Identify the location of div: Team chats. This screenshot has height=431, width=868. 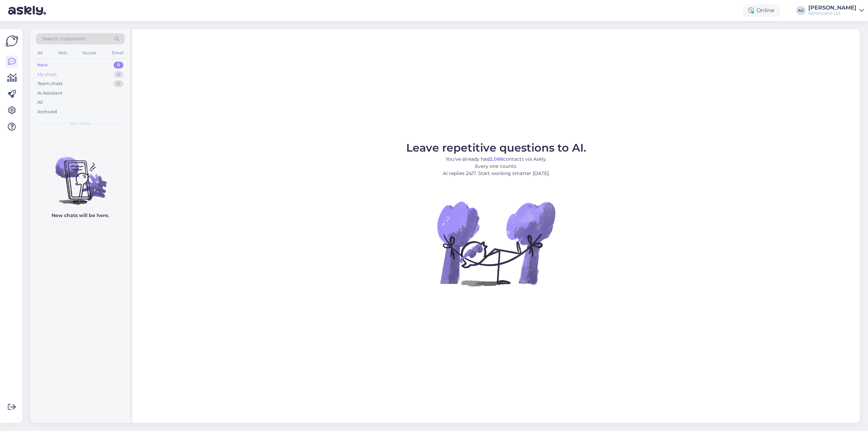
(50, 84).